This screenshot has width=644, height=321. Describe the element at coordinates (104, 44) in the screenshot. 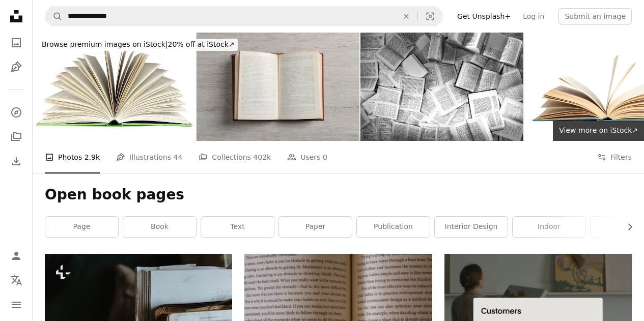

I see `span: Browse premium images on iStock |` at that location.